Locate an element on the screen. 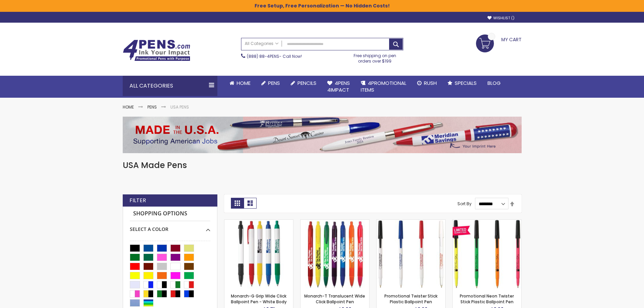 This screenshot has width=644, height=308. img: Monarch-T Translucent Wide Click Ballpoint Pen is located at coordinates (335, 254).